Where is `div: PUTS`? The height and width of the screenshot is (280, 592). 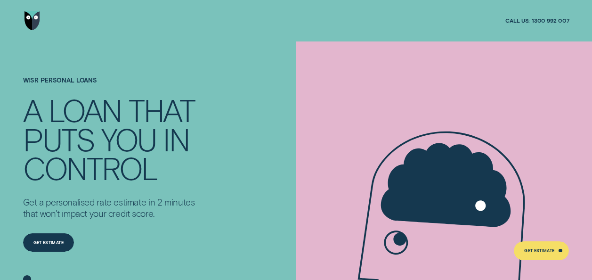
div: PUTS is located at coordinates (58, 139).